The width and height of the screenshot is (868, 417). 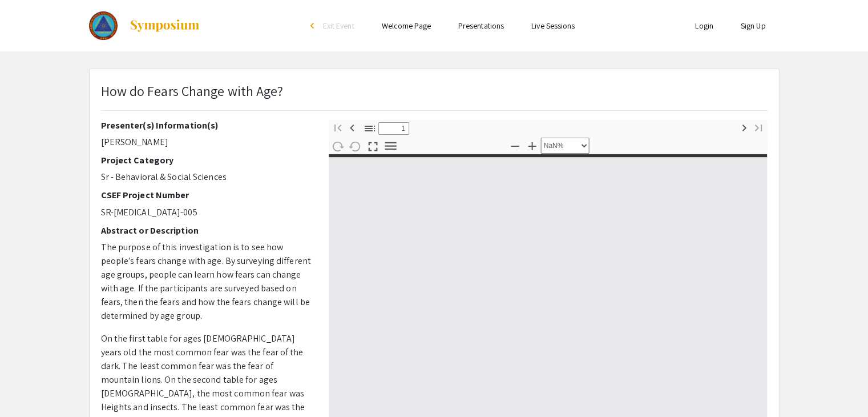 I want to click on button: Switch to Presentation Mode, so click(x=373, y=145).